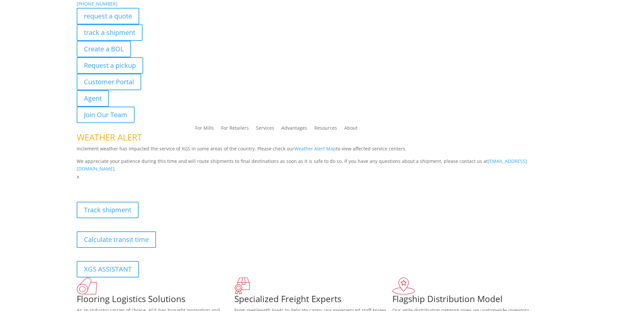  I want to click on a: XGS ASSISTANT, so click(108, 269).